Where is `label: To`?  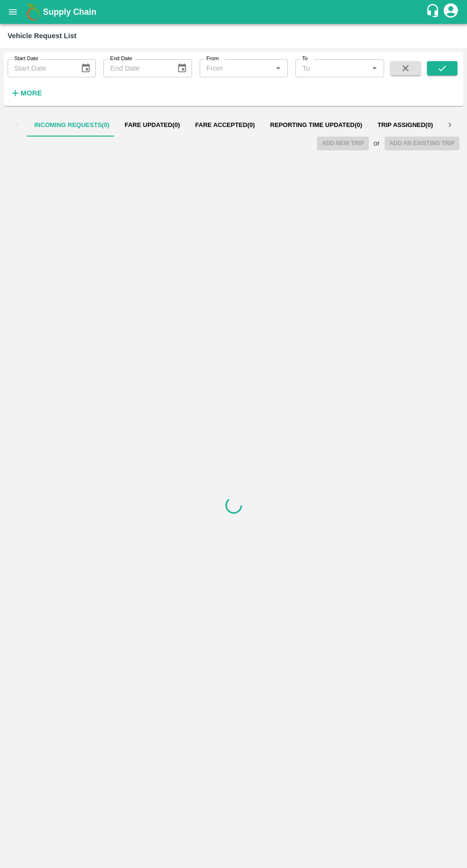 label: To is located at coordinates (305, 59).